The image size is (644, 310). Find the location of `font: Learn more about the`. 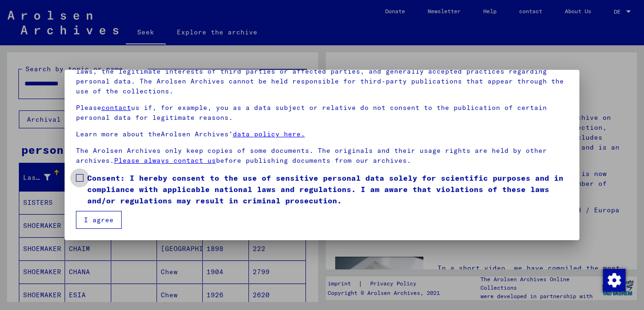

font: Learn more about the is located at coordinates (118, 134).